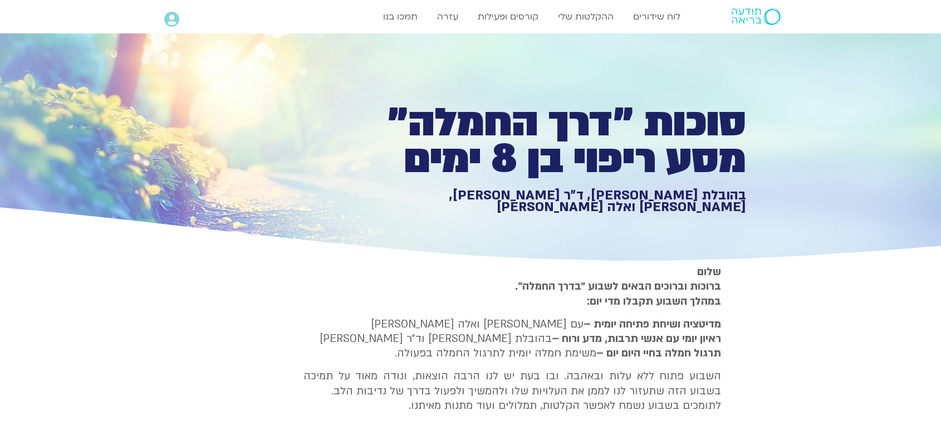 This screenshot has width=941, height=430. I want to click on p: השבוע פתוח ללא עלות ובאהבה. ובו בעת יש לנו הרבה הוצאות, ונודה מאוד על תמיכה בשבוע הזה שתעזור לנו ..., so click(512, 390).